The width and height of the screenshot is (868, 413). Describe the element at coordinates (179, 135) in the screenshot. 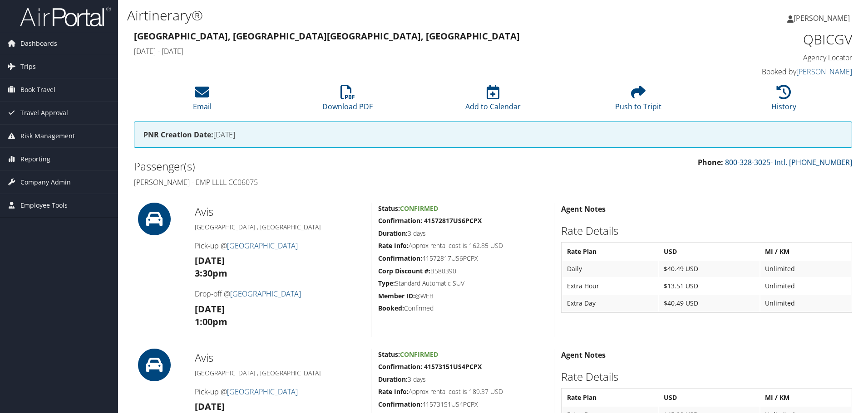

I see `strong: PNR Creation Date:` at that location.